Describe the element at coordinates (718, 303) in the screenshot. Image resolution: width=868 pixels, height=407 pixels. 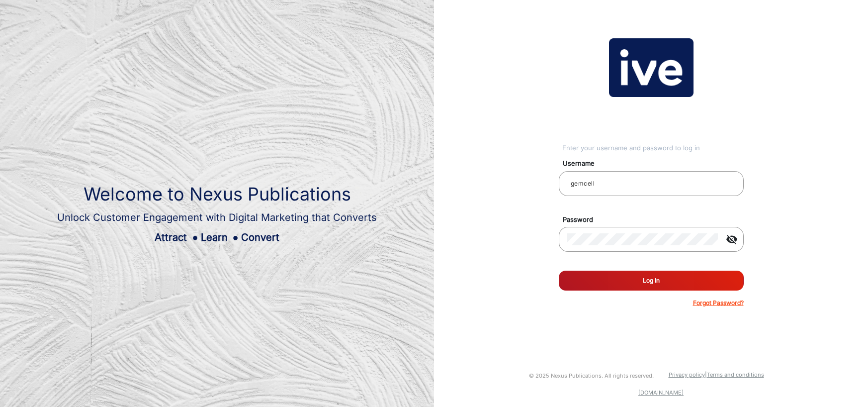
I see `p: Forgot Password?` at that location.